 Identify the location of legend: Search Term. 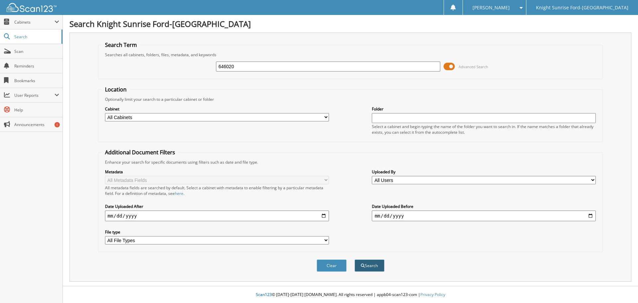
(121, 45).